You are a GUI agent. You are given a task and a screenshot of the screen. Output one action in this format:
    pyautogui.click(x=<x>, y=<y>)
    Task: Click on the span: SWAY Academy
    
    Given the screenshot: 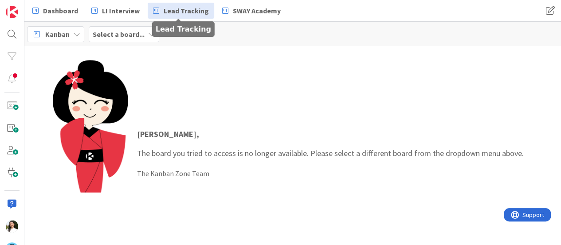 What is the action you would take?
    pyautogui.click(x=257, y=11)
    